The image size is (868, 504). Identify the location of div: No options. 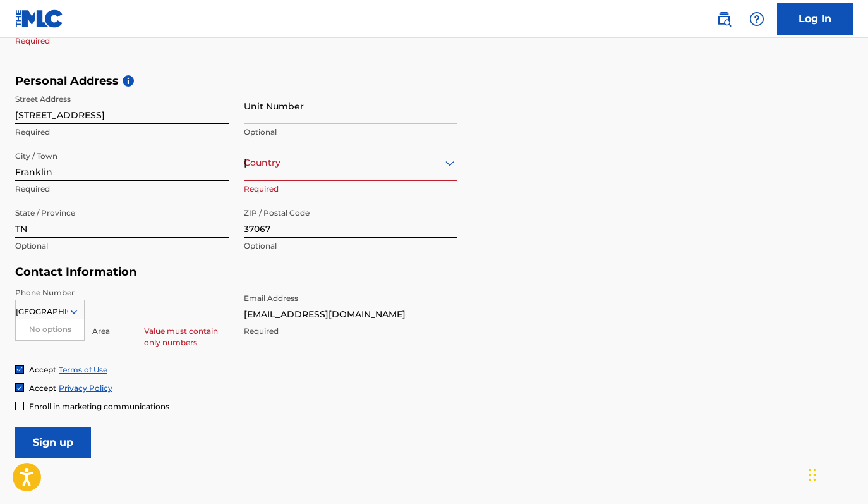
(50, 329).